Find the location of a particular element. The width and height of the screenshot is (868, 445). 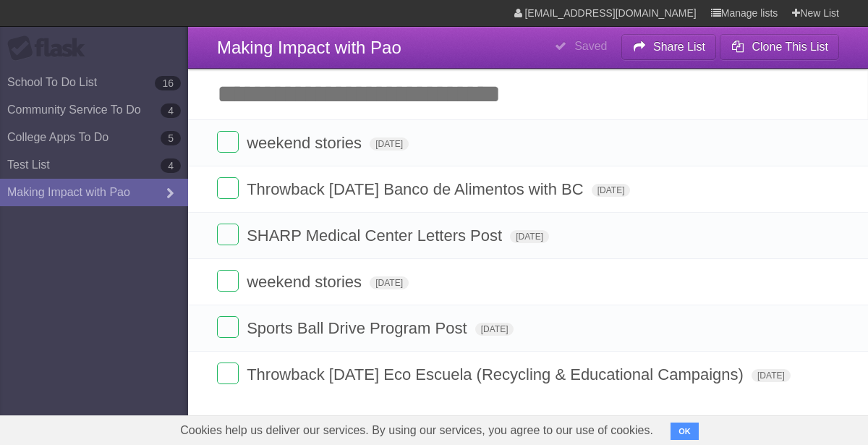

div: Flask is located at coordinates (50, 49).